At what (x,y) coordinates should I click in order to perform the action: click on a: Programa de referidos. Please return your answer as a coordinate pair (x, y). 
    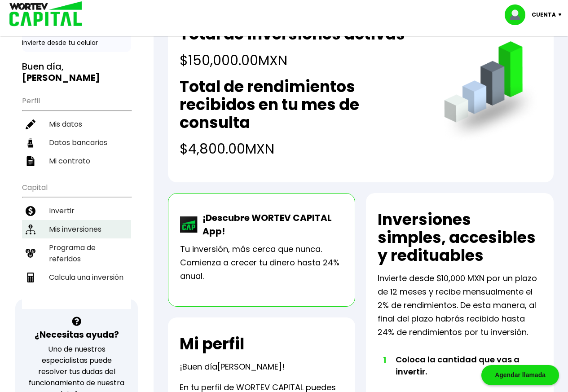
    Looking at the image, I should click on (76, 253).